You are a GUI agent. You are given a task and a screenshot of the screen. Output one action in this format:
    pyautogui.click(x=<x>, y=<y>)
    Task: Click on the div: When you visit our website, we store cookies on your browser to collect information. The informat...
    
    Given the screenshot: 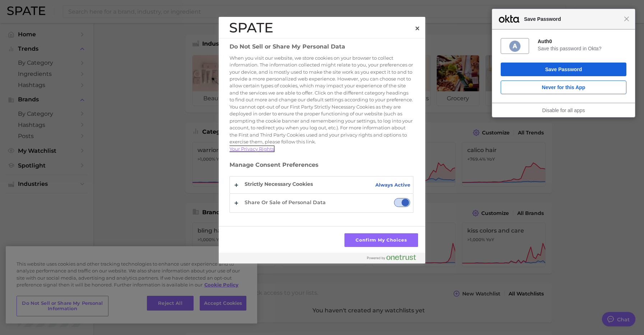 What is the action you would take?
    pyautogui.click(x=322, y=103)
    